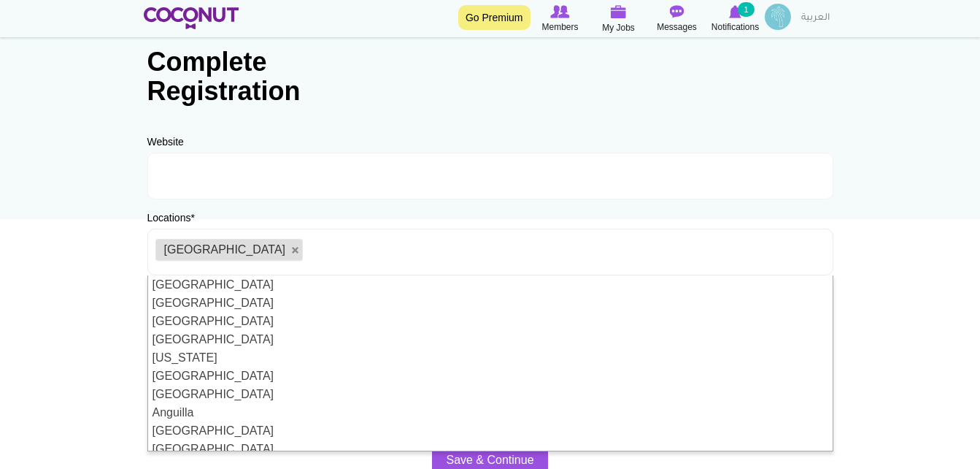 The width and height of the screenshot is (980, 469). I want to click on a: Messages Messages, so click(677, 19).